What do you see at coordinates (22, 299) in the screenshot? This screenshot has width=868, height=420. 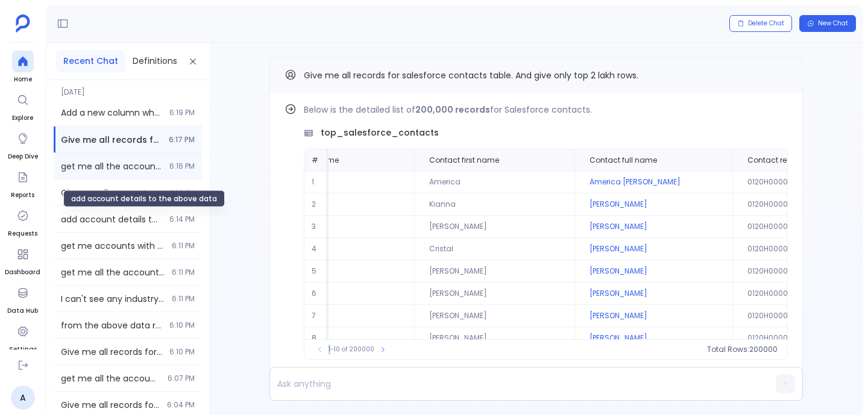 I see `a: Data Hub` at bounding box center [22, 299].